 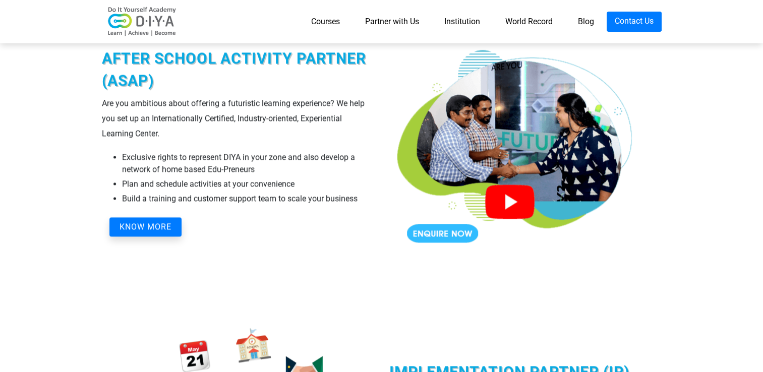 What do you see at coordinates (325, 22) in the screenshot?
I see `a: Courses` at bounding box center [325, 22].